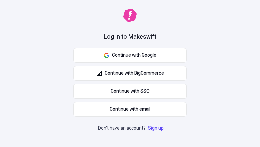 This screenshot has width=260, height=147. I want to click on button: Continue with BigCommerce, so click(130, 73).